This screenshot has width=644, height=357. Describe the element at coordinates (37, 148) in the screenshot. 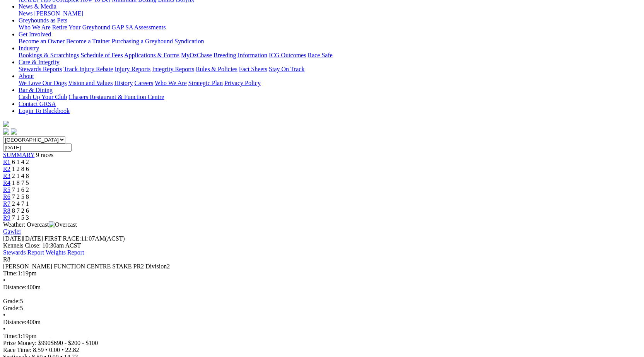

I see `input: Select date` at that location.